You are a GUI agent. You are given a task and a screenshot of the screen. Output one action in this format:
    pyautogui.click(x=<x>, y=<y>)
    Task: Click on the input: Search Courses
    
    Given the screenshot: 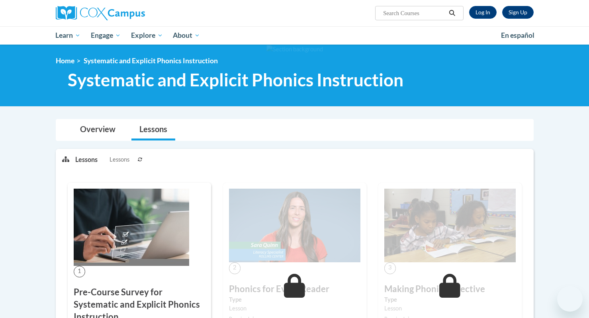 What is the action you would take?
    pyautogui.click(x=414, y=13)
    